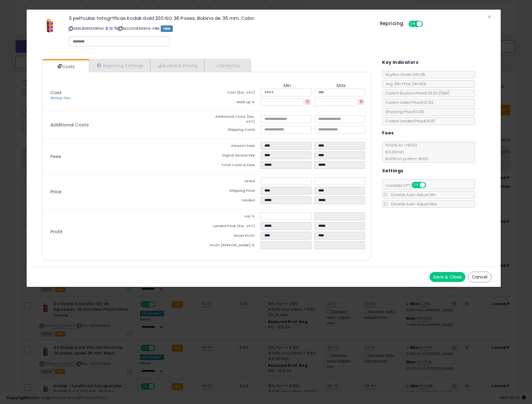 The width and height of the screenshot is (532, 404). I want to click on td: Cost (Exc. VAT), so click(234, 93).